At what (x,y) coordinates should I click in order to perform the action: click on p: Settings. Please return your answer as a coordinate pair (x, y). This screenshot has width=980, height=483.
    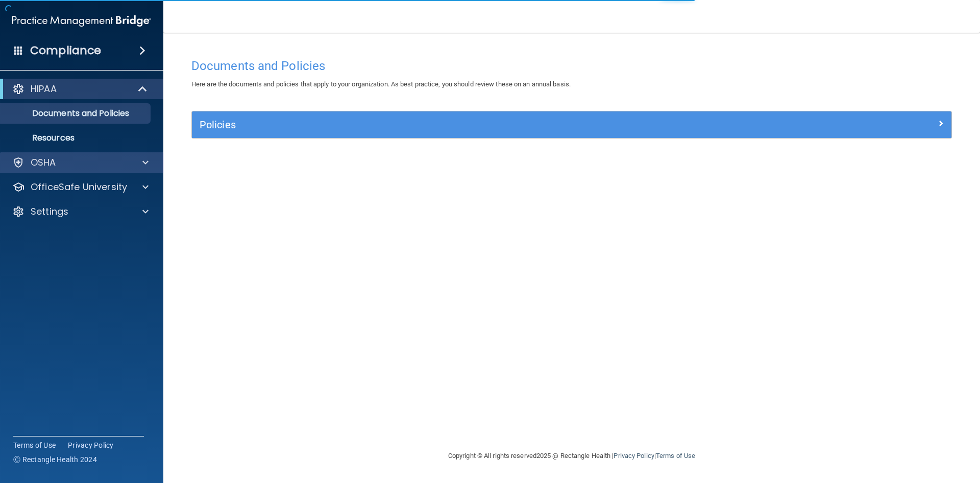
    Looking at the image, I should click on (50, 211).